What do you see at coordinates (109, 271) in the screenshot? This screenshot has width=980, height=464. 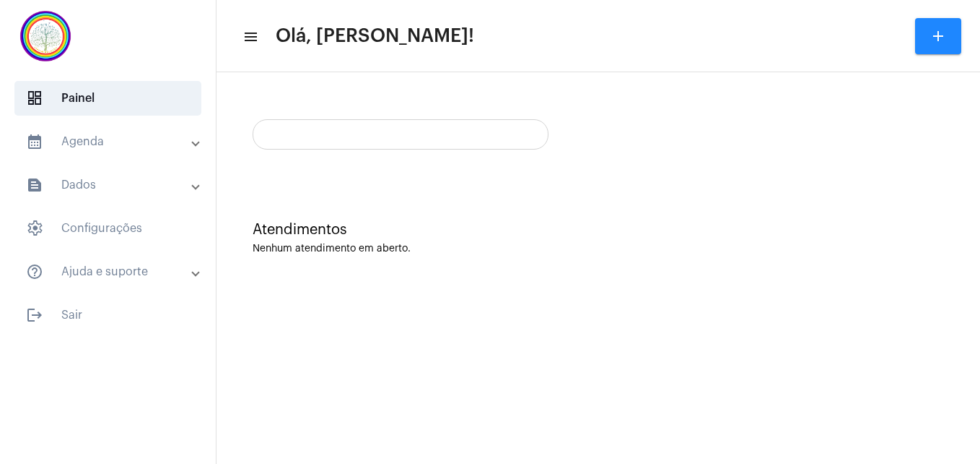 I see `mat-panel-title: Ajuda e suporte` at bounding box center [109, 271].